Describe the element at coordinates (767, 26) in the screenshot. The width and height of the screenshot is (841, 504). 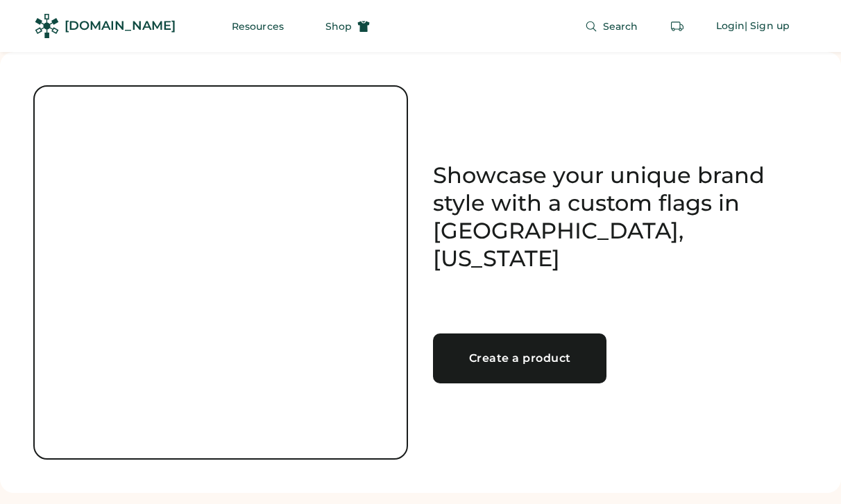
I see `div: | Sign up` at that location.